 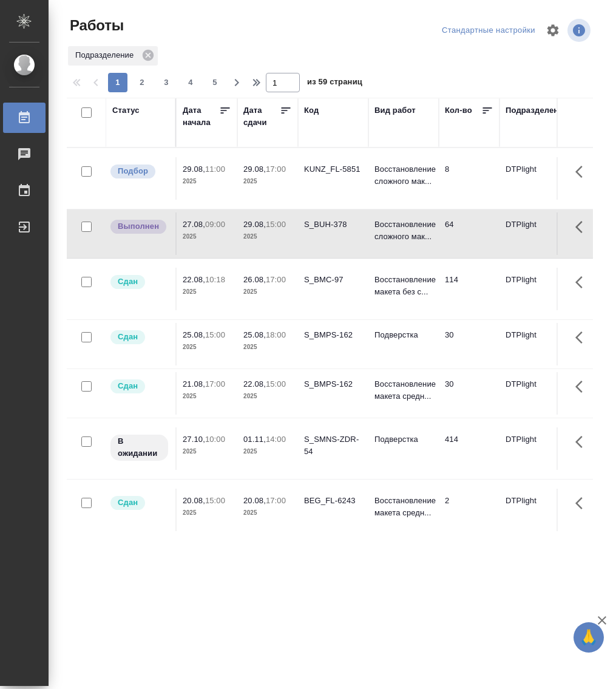 I want to click on span: 5, so click(x=215, y=82).